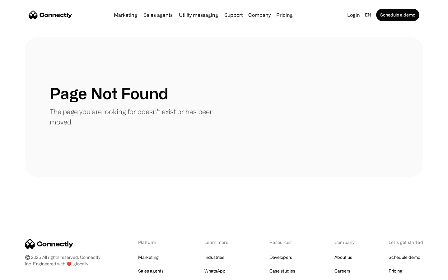  I want to click on a: Utility messaging, so click(198, 15).